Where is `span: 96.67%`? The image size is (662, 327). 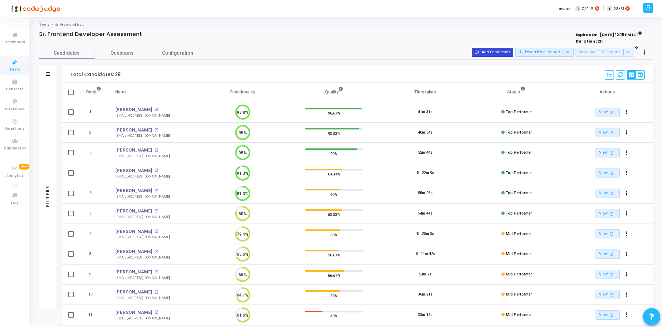 span: 96.67% is located at coordinates (334, 113).